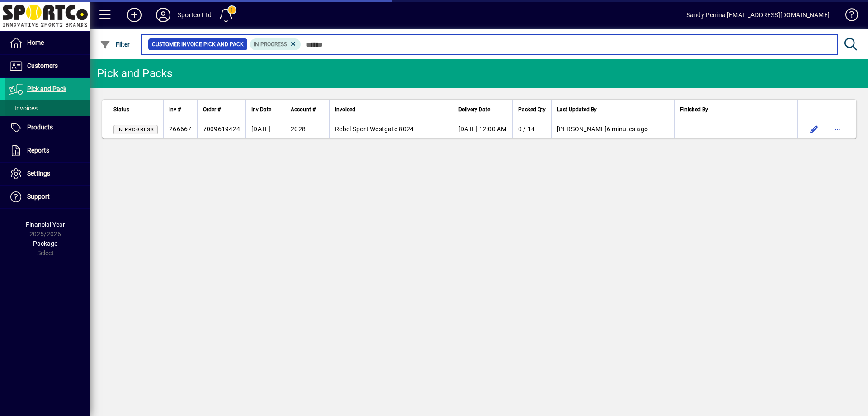  I want to click on div: Order #, so click(222, 110).